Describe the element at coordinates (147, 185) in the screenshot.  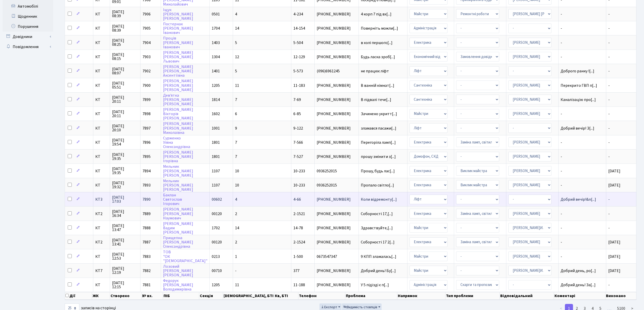
I see `span: 7893` at that location.